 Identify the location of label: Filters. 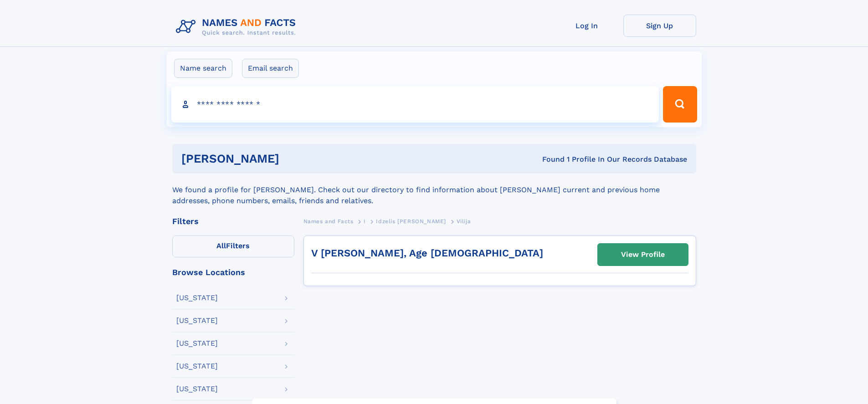
(233, 246).